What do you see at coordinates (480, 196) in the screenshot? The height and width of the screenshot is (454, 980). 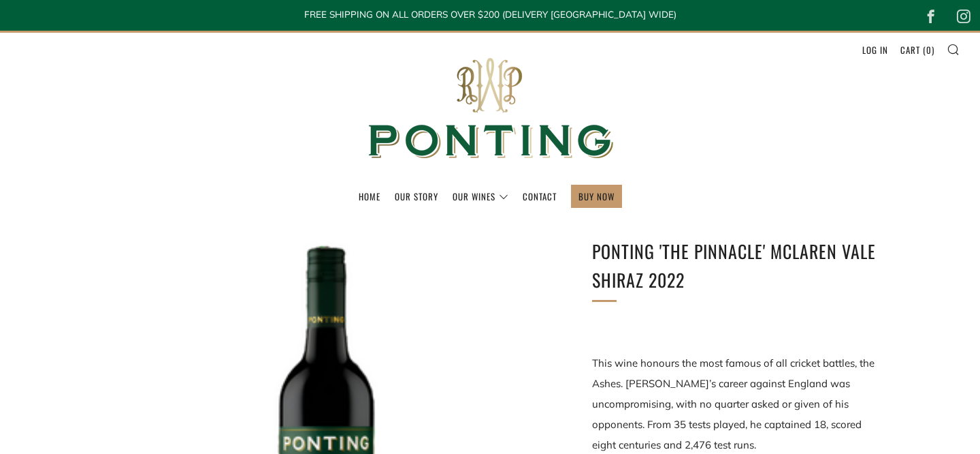 I see `a: Our Wines` at bounding box center [480, 196].